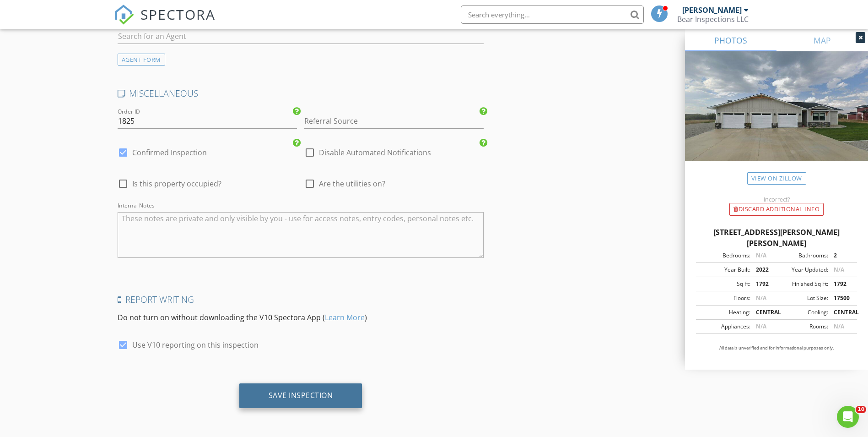  I want to click on div: Cooling:, so click(802, 312).